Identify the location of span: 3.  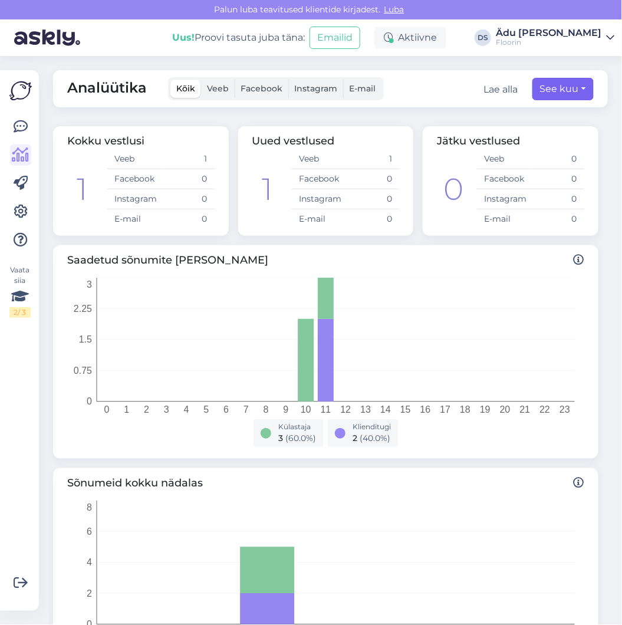
(280, 438).